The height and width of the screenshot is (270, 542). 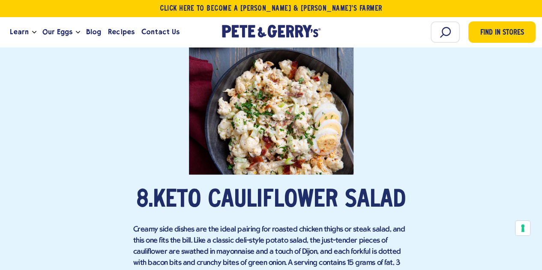 I want to click on a: Our Eggs, so click(x=57, y=32).